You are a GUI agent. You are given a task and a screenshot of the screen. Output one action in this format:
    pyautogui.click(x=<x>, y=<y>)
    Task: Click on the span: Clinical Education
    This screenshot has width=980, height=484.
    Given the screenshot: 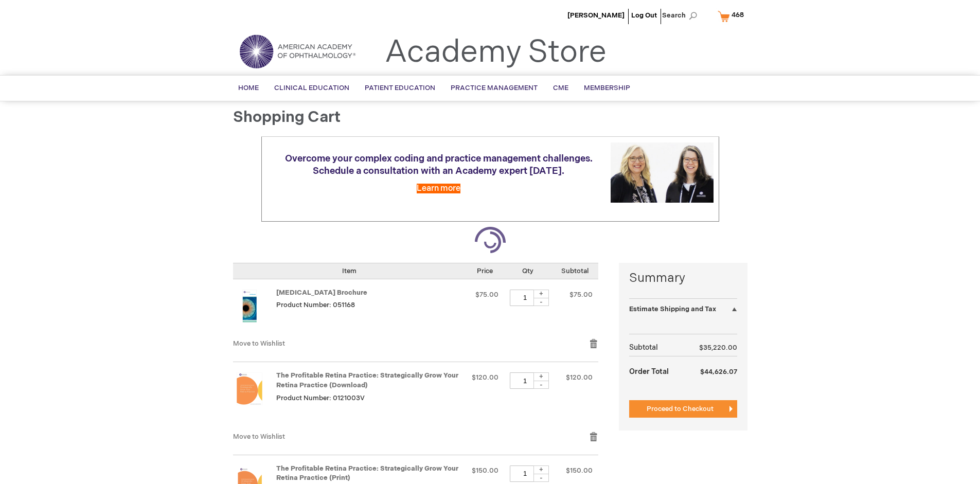 What is the action you would take?
    pyautogui.click(x=312, y=88)
    